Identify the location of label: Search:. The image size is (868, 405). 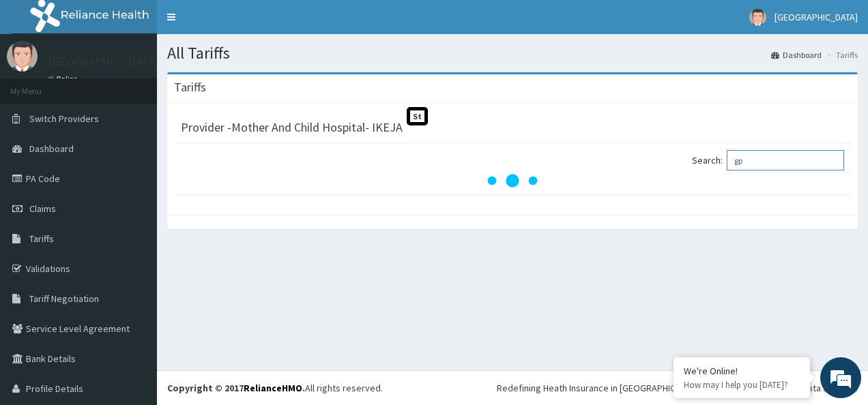
(767, 160).